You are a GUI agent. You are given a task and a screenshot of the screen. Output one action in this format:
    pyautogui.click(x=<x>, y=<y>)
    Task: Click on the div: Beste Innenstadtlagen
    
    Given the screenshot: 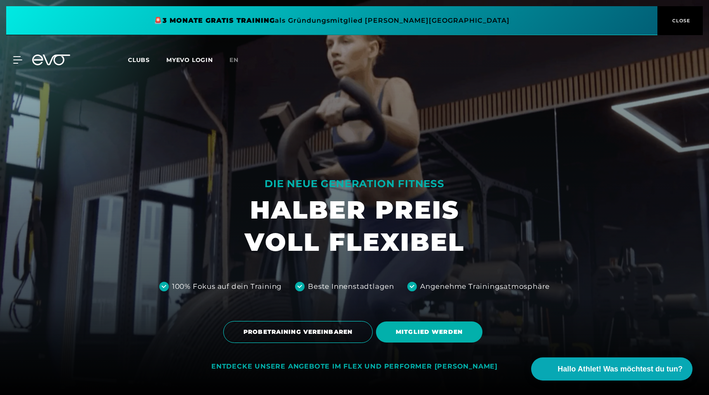 What is the action you would take?
    pyautogui.click(x=351, y=286)
    